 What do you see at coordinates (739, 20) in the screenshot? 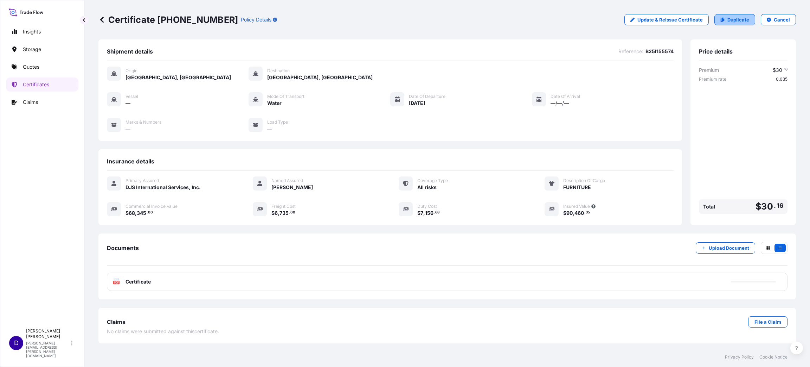
I see `p: Duplicate` at bounding box center [739, 20].